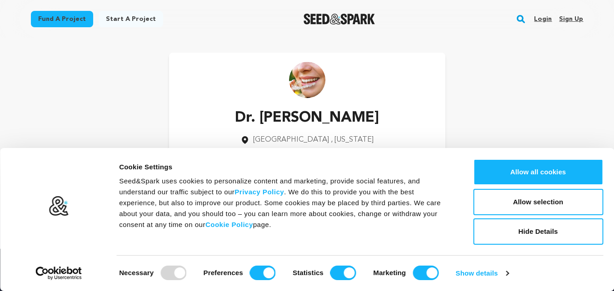 The image size is (614, 291). I want to click on img: logo, so click(59, 206).